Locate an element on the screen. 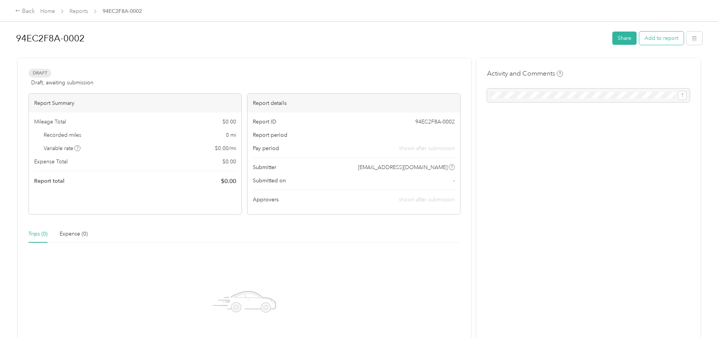 This screenshot has width=722, height=351. button: Add to report is located at coordinates (661, 38).